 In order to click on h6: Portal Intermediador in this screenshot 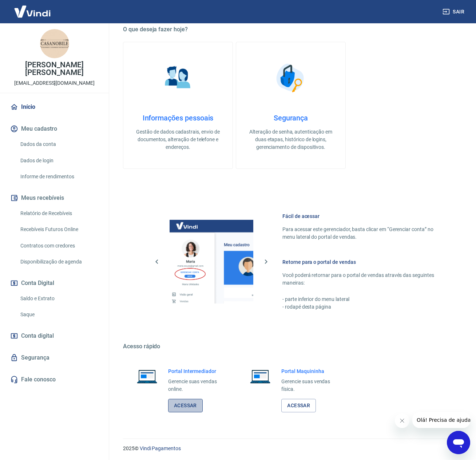, I will do `click(196, 371)`.